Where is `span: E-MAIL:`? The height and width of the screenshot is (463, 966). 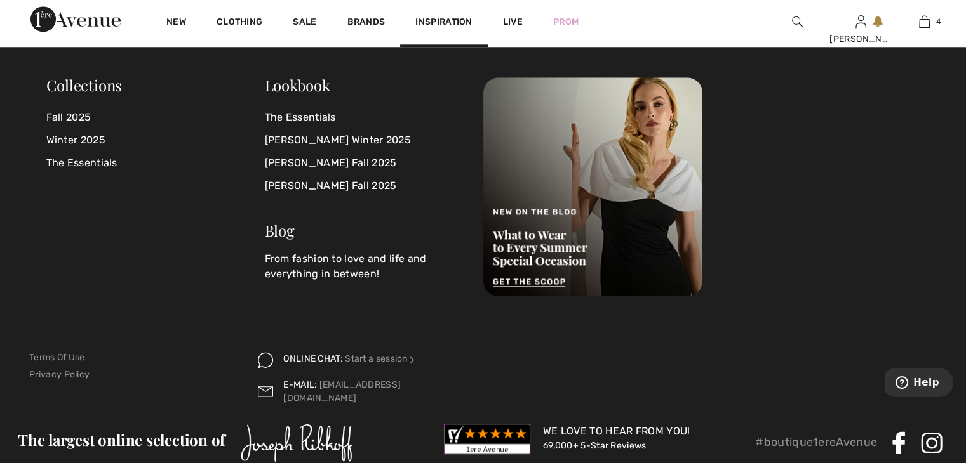
span: E-MAIL: is located at coordinates (300, 385).